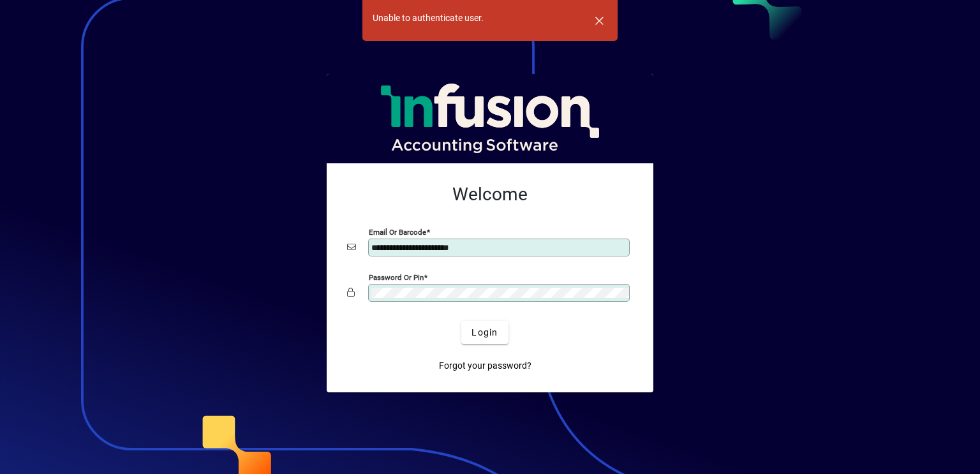  Describe the element at coordinates (485, 366) in the screenshot. I see `span: Forgot your password?` at that location.